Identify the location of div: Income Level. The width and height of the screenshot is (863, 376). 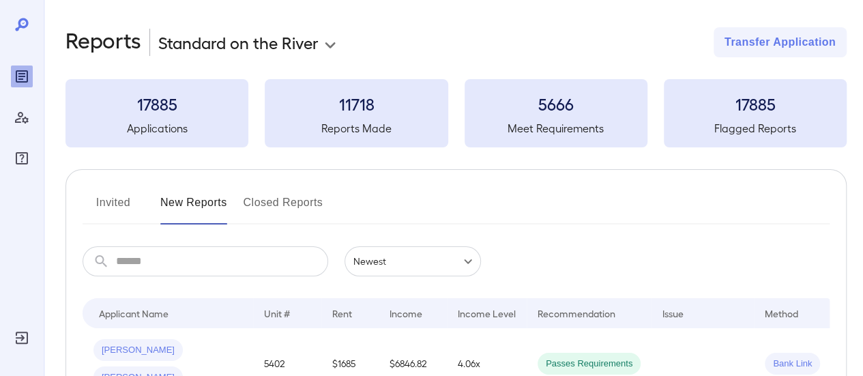
(486, 313).